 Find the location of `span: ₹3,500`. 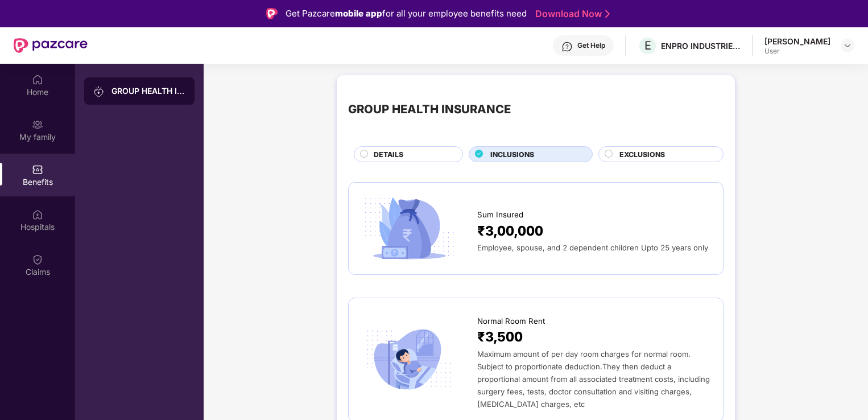

span: ₹3,500 is located at coordinates (500, 337).